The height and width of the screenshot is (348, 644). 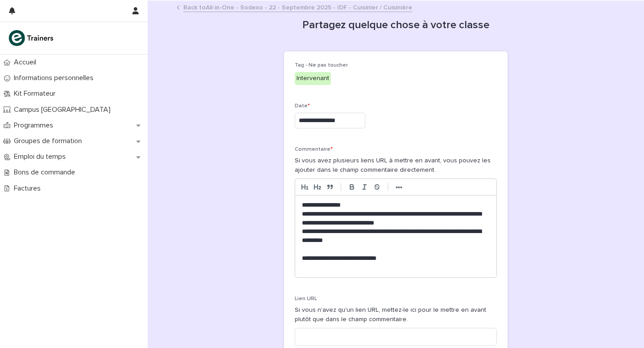 What do you see at coordinates (396, 25) in the screenshot?
I see `h1: Partagez quelque chose à votre classe` at bounding box center [396, 25].